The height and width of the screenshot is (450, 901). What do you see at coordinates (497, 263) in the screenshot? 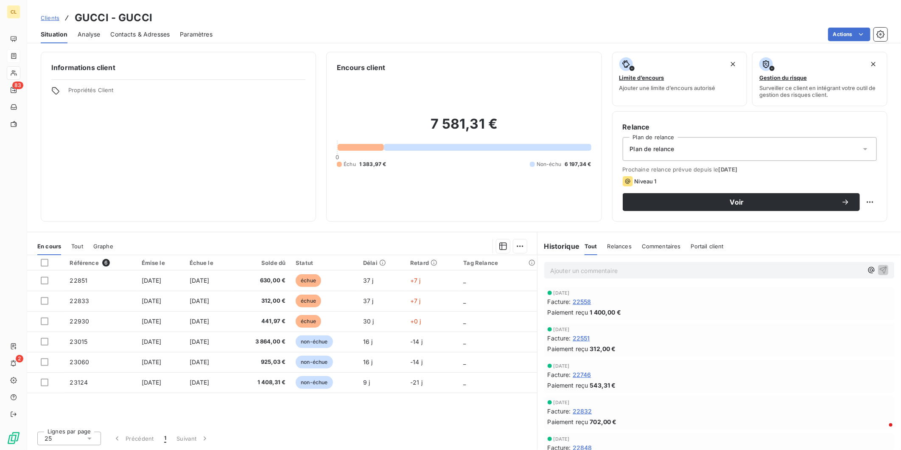
I see `div: Tag Relance` at bounding box center [497, 263].